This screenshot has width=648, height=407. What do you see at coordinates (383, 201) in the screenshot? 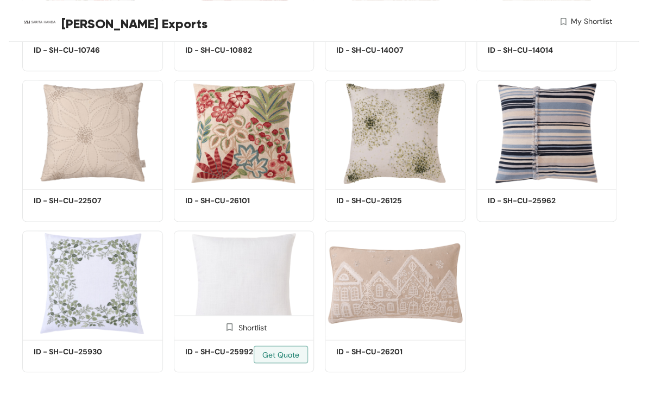
I see `h5: ID - SH-CU-26125` at bounding box center [383, 201].